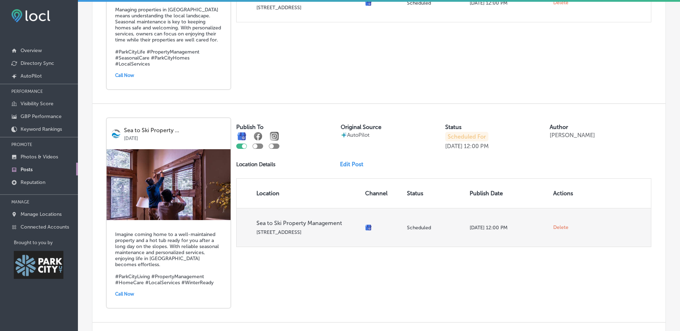 Image resolution: width=680 pixels, height=331 pixels. I want to click on p: Manage Locations, so click(41, 214).